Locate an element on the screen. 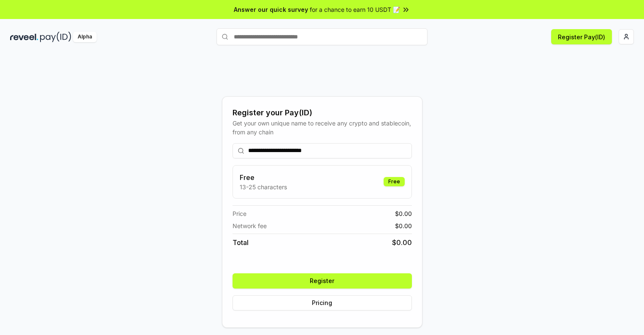 Image resolution: width=644 pixels, height=335 pixels. h3: Free is located at coordinates (263, 177).